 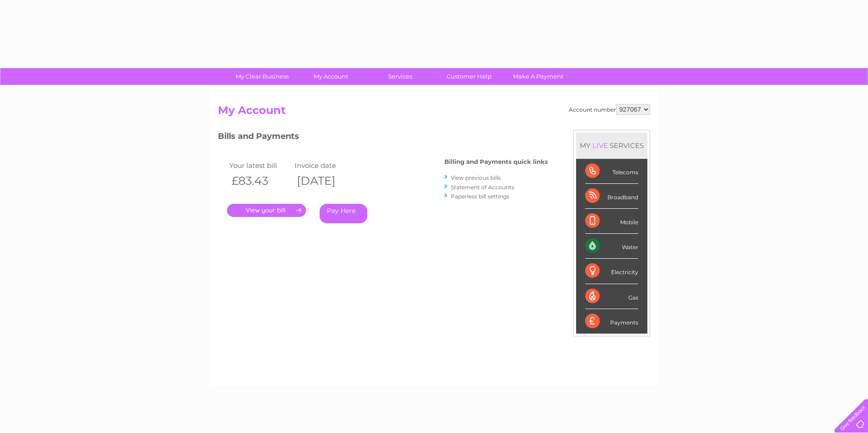 I want to click on a: View previous bills, so click(x=476, y=178).